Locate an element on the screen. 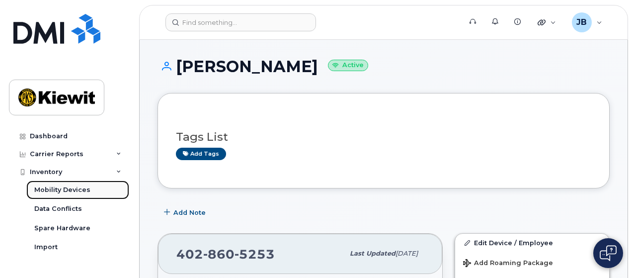 This screenshot has width=633, height=278. button: Add Note is located at coordinates (186, 212).